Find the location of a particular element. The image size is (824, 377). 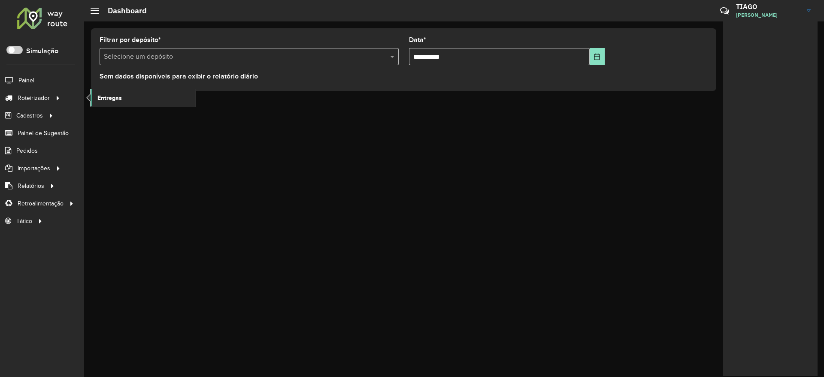

span: Roteirizador is located at coordinates (33, 98).